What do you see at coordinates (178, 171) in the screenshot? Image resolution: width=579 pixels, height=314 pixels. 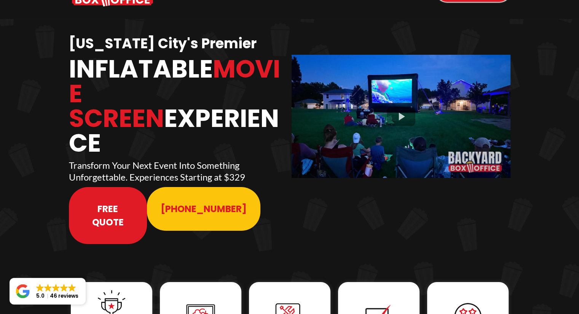 I see `p: Transform Your Next Event Into Something Unforgettable. Experiences Starting at $329` at bounding box center [178, 171].